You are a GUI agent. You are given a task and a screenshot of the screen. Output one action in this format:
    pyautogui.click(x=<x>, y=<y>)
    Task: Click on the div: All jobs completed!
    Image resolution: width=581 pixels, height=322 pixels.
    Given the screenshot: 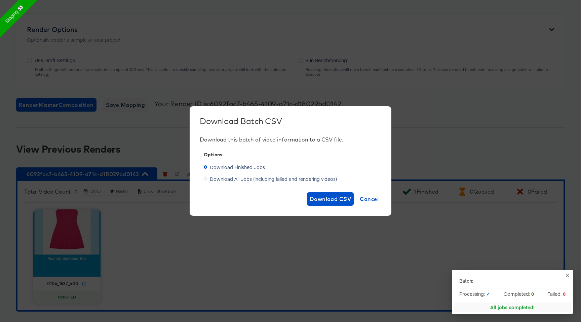 What is the action you would take?
    pyautogui.click(x=512, y=307)
    